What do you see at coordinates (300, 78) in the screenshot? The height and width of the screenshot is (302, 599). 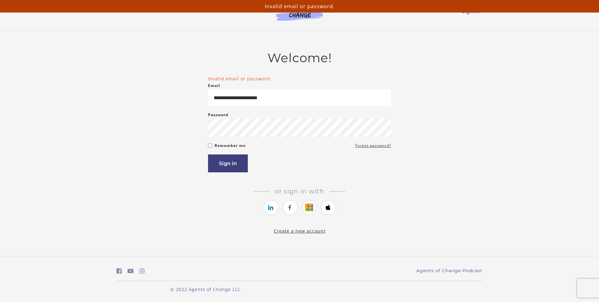 I see `li: Invalid email or password.` at bounding box center [300, 78].